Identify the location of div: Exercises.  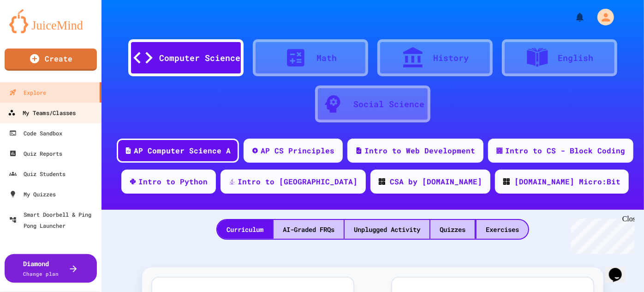
(502, 229).